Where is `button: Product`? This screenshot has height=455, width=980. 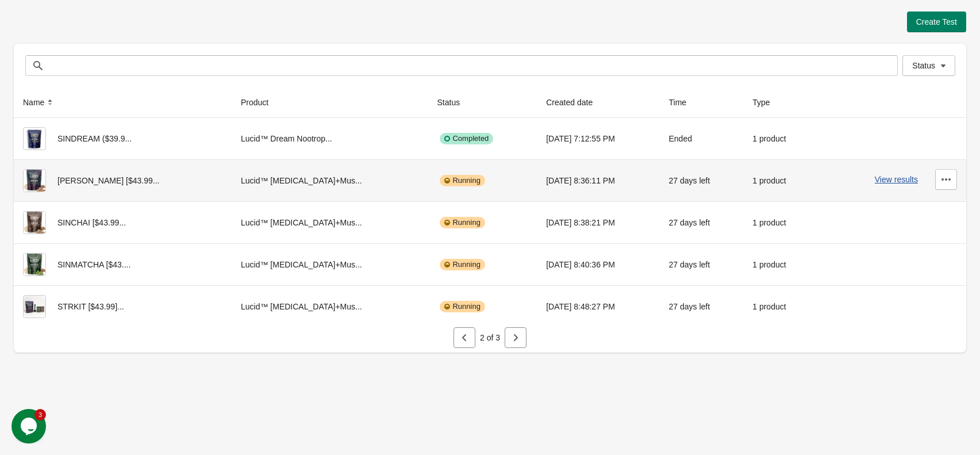
button: Product is located at coordinates (260, 102).